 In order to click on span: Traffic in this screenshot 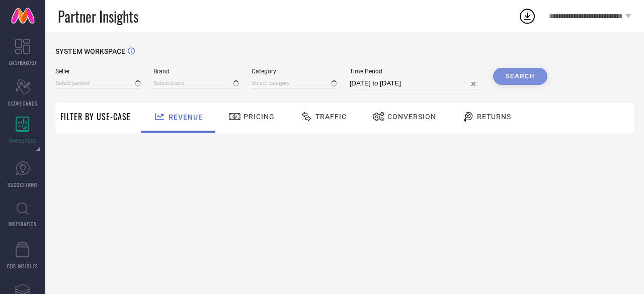, I will do `click(331, 117)`.